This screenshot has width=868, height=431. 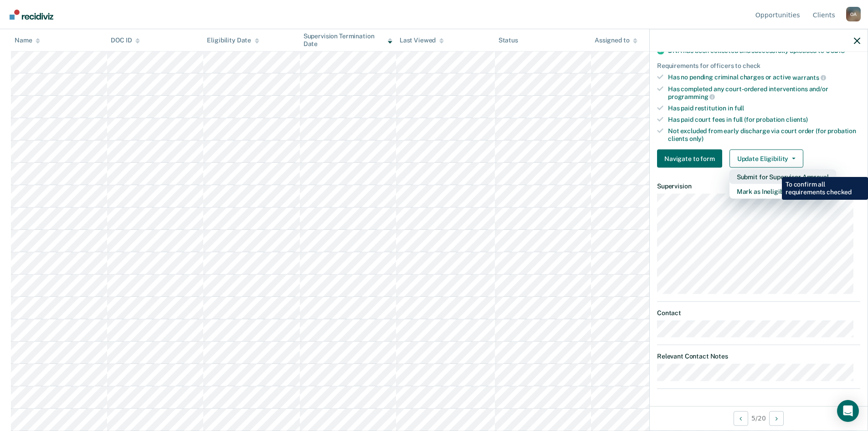 What do you see at coordinates (616, 40) in the screenshot?
I see `div: Assigned to` at bounding box center [616, 40].